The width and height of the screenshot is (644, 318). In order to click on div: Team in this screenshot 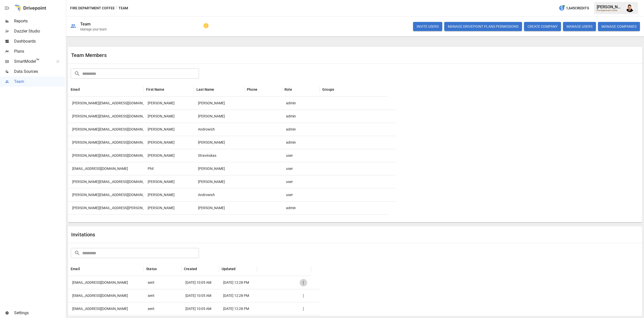, I will do `click(86, 24)`.